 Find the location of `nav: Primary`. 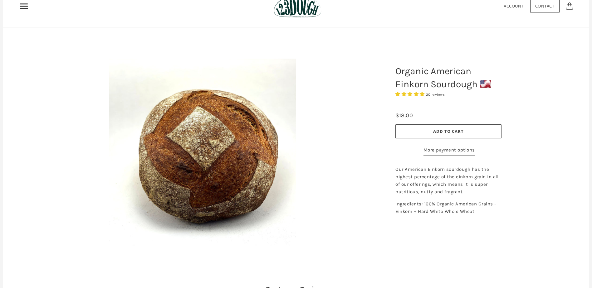

nav: Primary is located at coordinates (24, 6).